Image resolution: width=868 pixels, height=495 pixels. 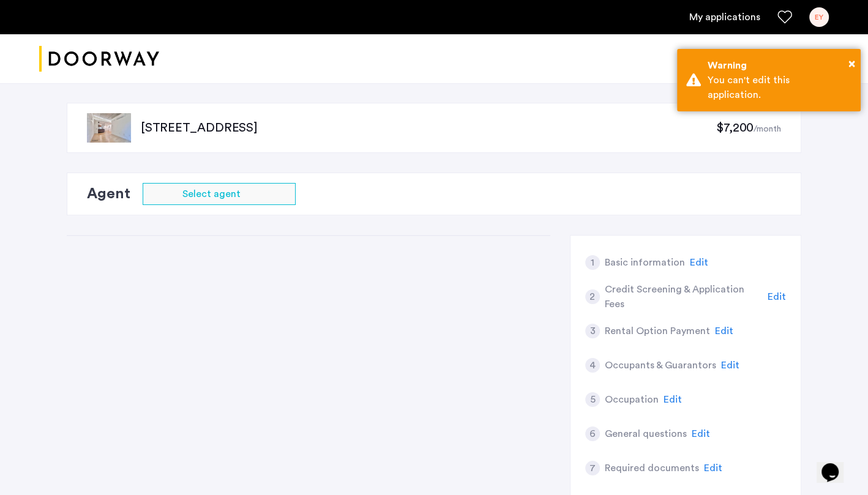 I want to click on div: 3, so click(x=593, y=332).